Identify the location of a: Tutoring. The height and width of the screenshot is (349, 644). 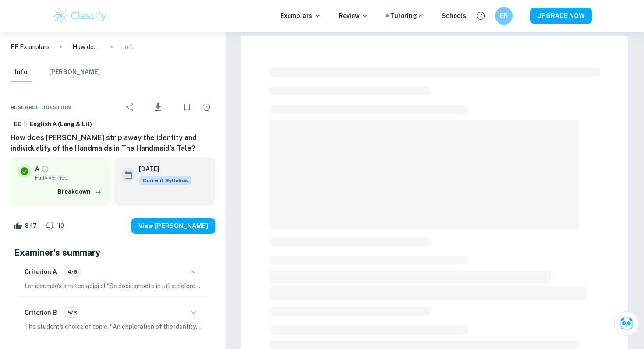
(407, 16).